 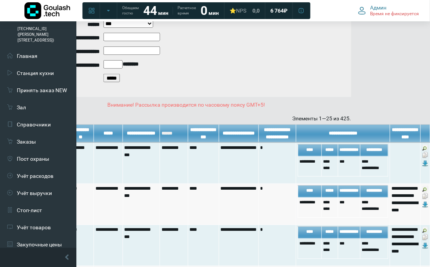 I want to click on img: Логотип компании Goulash.tech, so click(x=47, y=11).